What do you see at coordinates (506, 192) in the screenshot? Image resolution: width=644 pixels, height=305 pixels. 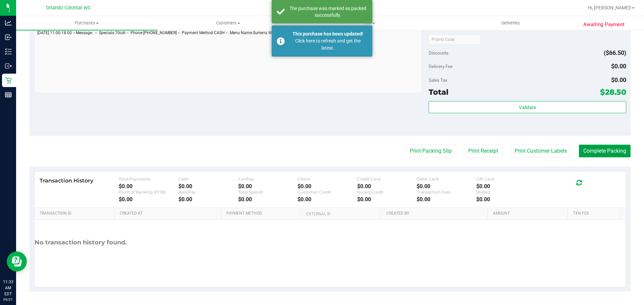 I see `div: Voided` at bounding box center [506, 192].